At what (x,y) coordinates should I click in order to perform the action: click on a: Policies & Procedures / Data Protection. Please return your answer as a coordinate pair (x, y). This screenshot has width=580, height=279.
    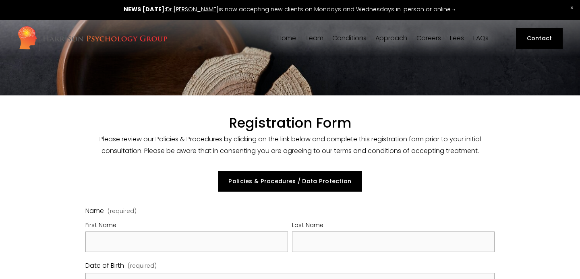
    Looking at the image, I should click on (290, 181).